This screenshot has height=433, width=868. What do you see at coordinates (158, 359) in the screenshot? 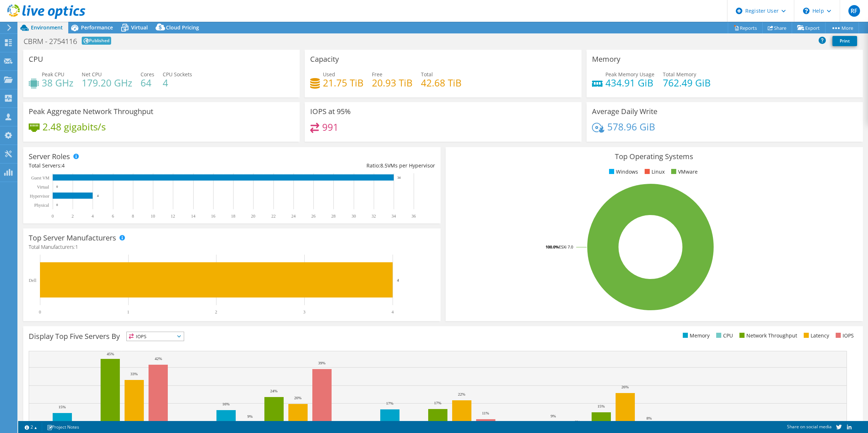
I see `text: 42%` at bounding box center [158, 359].